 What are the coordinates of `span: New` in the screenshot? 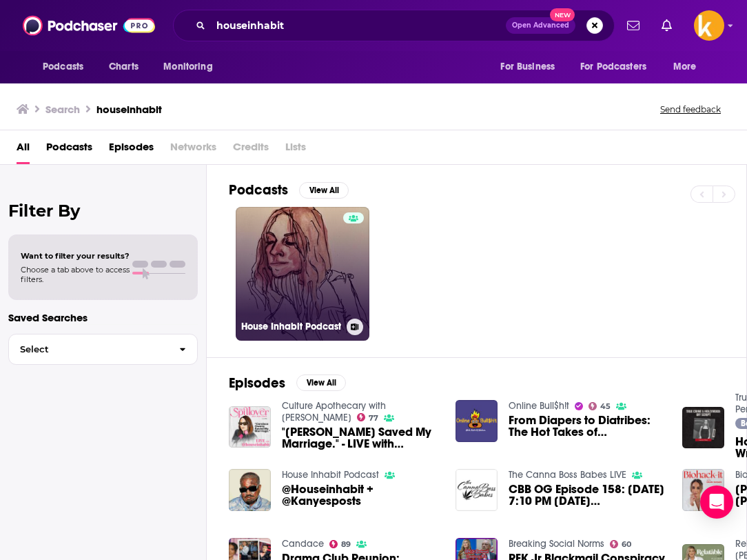 It's located at (563, 15).